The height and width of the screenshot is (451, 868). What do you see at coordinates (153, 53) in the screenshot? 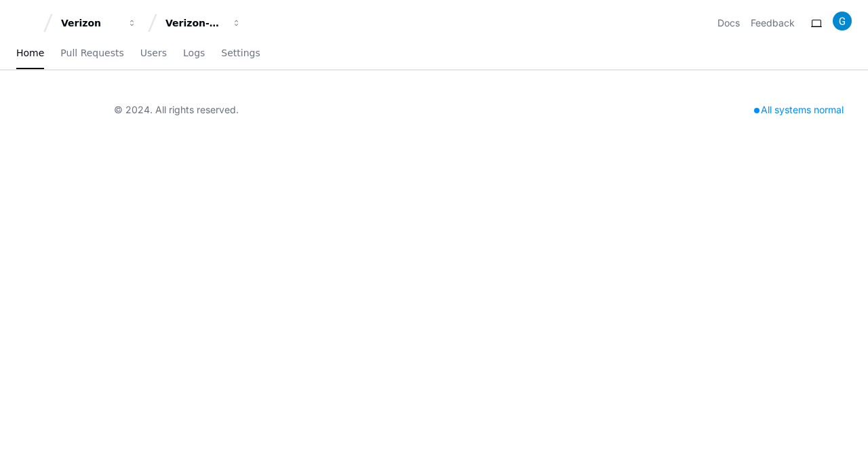
I see `span: Users` at bounding box center [153, 53].